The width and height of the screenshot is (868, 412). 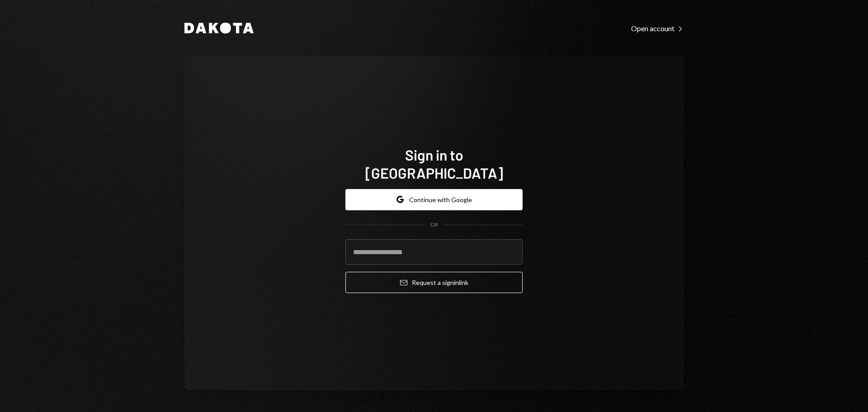 What do you see at coordinates (434, 225) in the screenshot?
I see `div: OR` at bounding box center [434, 225].